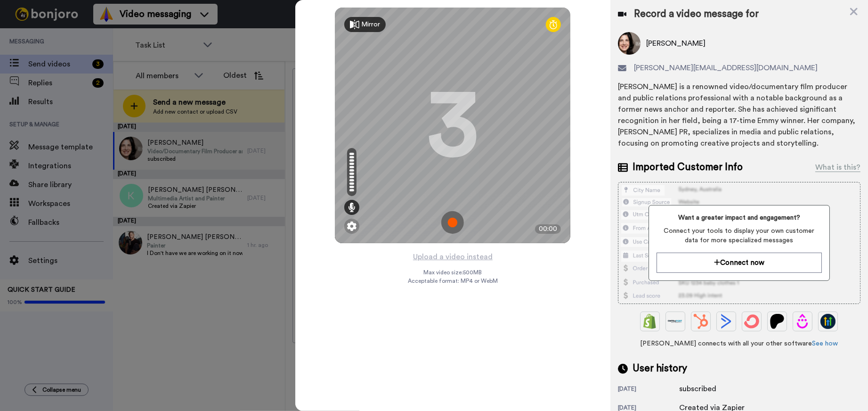 This screenshot has width=868, height=411. What do you see at coordinates (739, 263) in the screenshot?
I see `a: Connect now` at bounding box center [739, 263].